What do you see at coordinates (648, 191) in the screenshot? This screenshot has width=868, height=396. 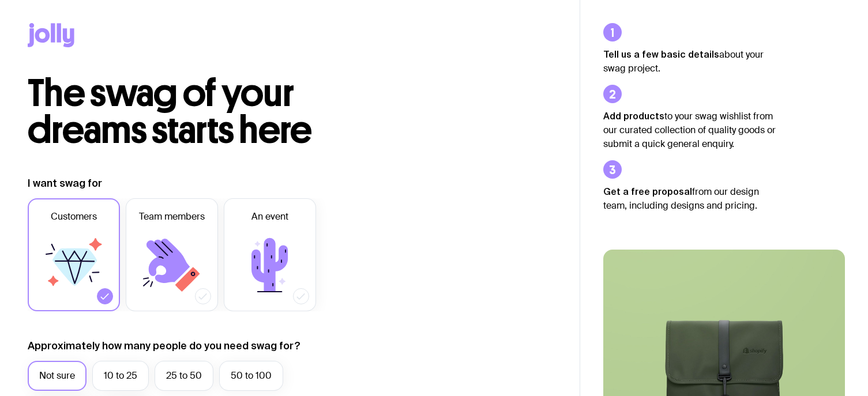 I see `strong: Get a free proposal` at bounding box center [648, 191].